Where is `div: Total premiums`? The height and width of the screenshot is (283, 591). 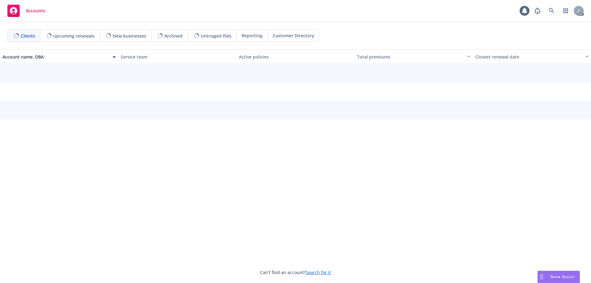 div: Total premiums is located at coordinates (410, 57).